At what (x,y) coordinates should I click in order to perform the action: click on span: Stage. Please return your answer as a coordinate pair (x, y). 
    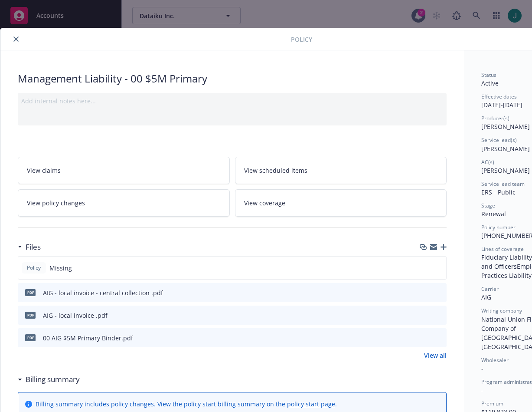
    Looking at the image, I should click on (488, 206).